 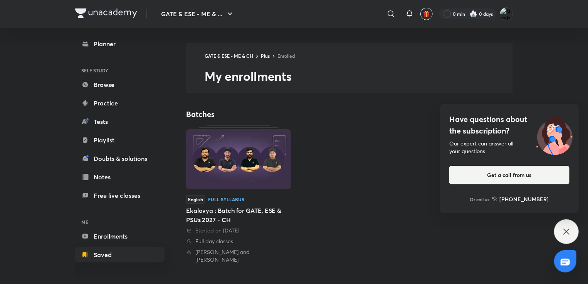 What do you see at coordinates (506, 14) in the screenshot?
I see `img: shashi kant` at bounding box center [506, 14].